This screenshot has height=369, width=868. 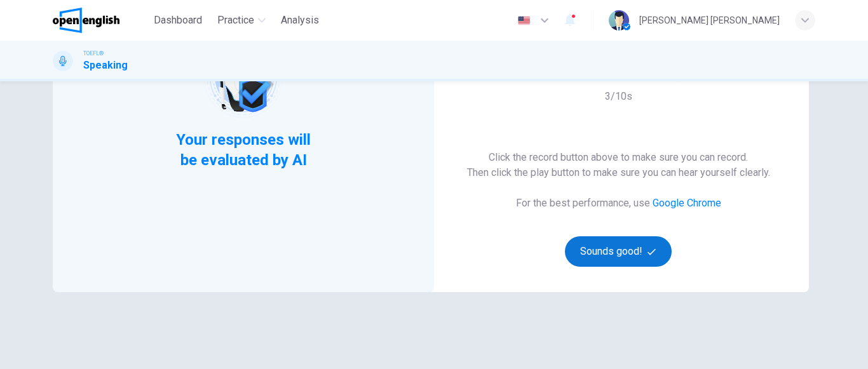 I want to click on span: TOEFL®, so click(x=93, y=53).